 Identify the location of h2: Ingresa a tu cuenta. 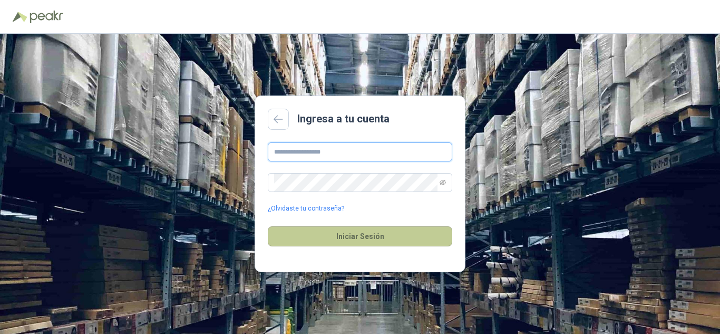
(343, 119).